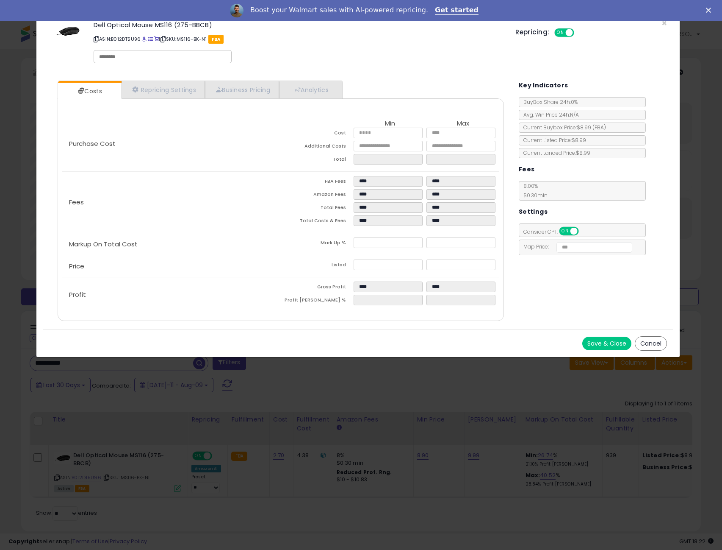 The width and height of the screenshot is (722, 550). Describe the element at coordinates (463, 124) in the screenshot. I see `th: Max` at that location.